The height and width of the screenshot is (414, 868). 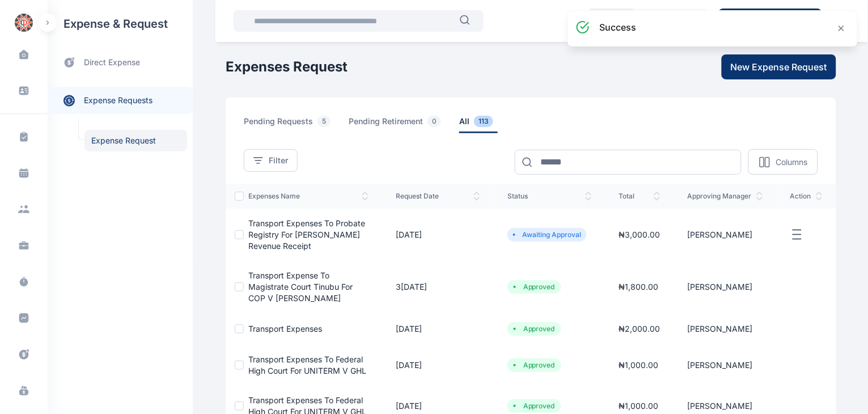 What do you see at coordinates (434, 121) in the screenshot?
I see `span: 0` at bounding box center [434, 121].